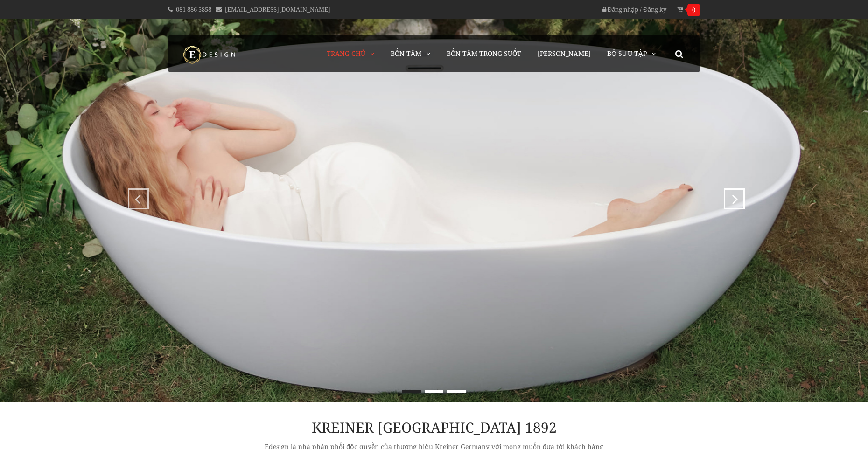 Image resolution: width=868 pixels, height=449 pixels. What do you see at coordinates (210, 55) in the screenshot?
I see `img: logo Kreiner Germany - Edesign Interior` at bounding box center [210, 55].